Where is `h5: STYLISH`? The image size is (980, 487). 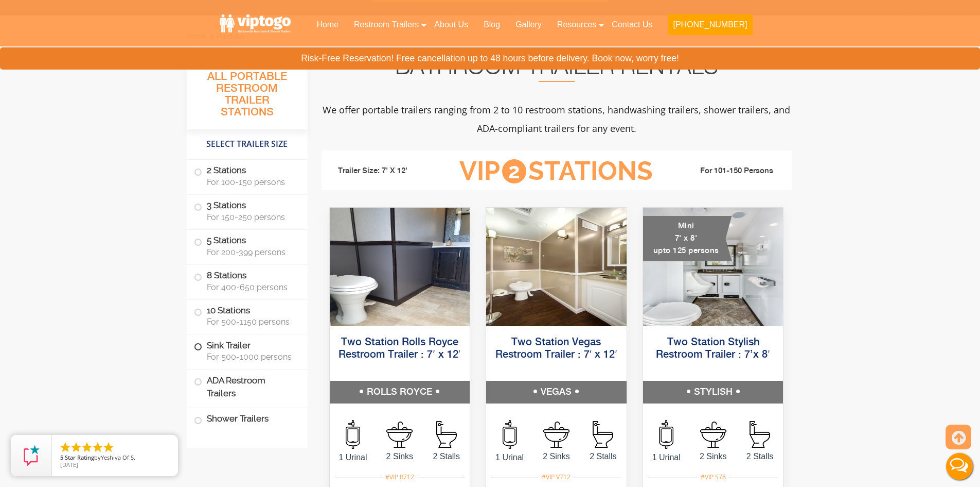 h5: STYLISH is located at coordinates (713, 392).